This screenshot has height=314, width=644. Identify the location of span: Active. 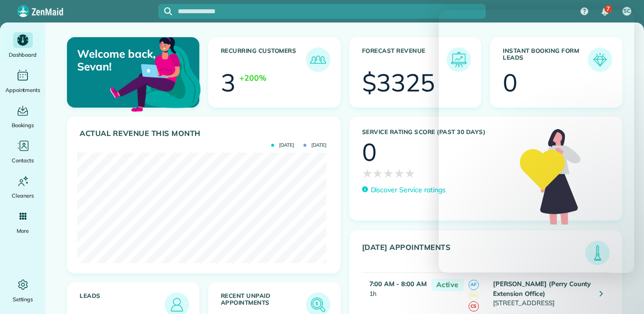
(448, 284).